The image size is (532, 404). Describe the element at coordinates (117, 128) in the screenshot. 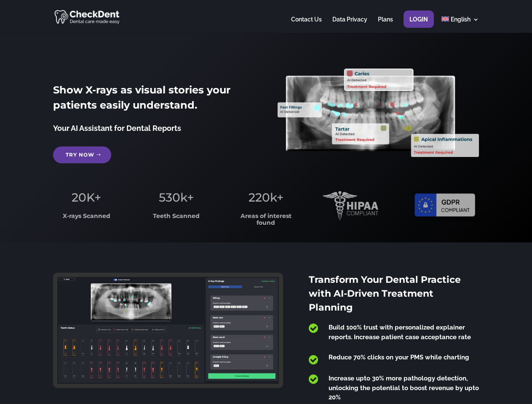

I see `span: Your AI Assistant for Dental Reports` at that location.